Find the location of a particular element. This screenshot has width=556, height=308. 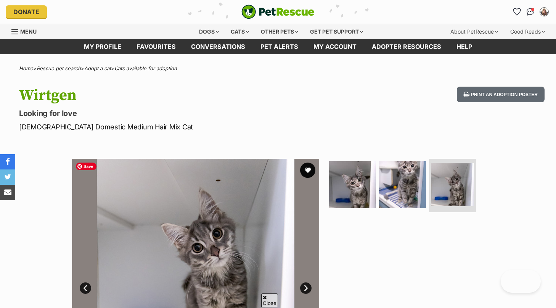

div: Other pets is located at coordinates (280, 32).